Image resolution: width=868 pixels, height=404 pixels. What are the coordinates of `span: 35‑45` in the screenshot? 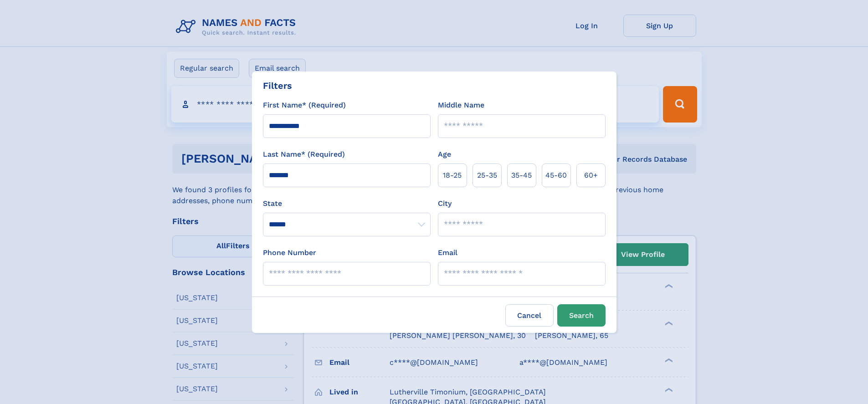 It's located at (521, 175).